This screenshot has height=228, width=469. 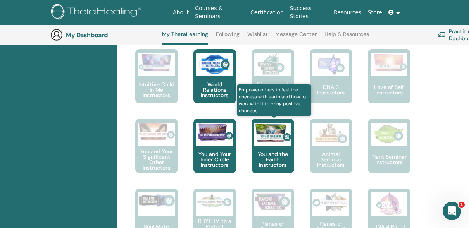 I want to click on a: Love of Self Instructors Love of Self Instructors, so click(x=389, y=84).